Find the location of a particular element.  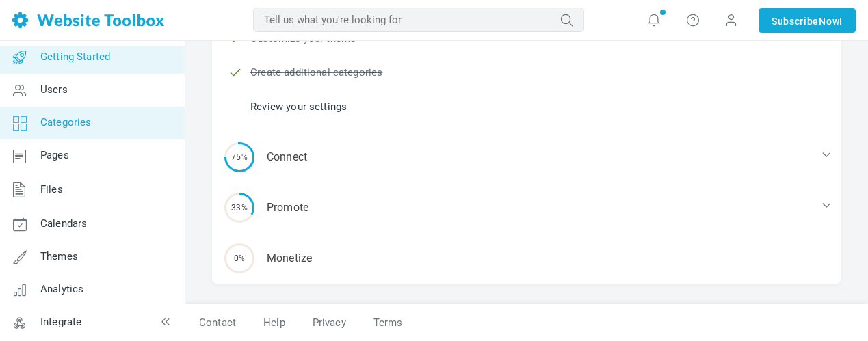

span: Now! is located at coordinates (830, 21).